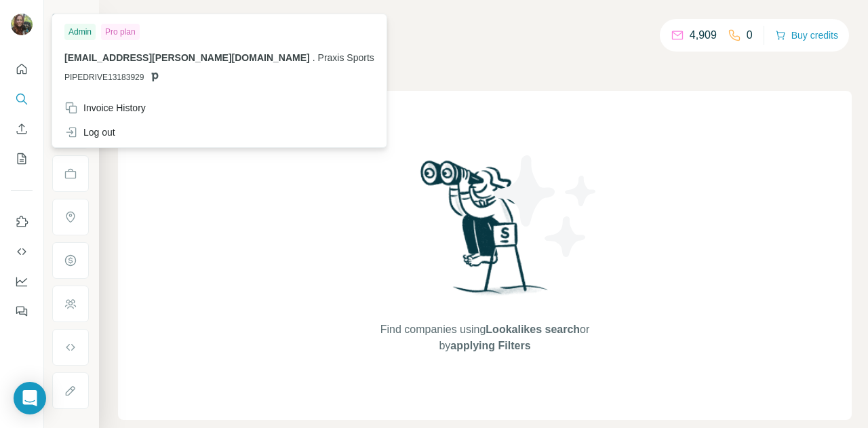 The width and height of the screenshot is (868, 428). Describe the element at coordinates (546, 206) in the screenshot. I see `img: Surfe Illustration - Stars` at that location.